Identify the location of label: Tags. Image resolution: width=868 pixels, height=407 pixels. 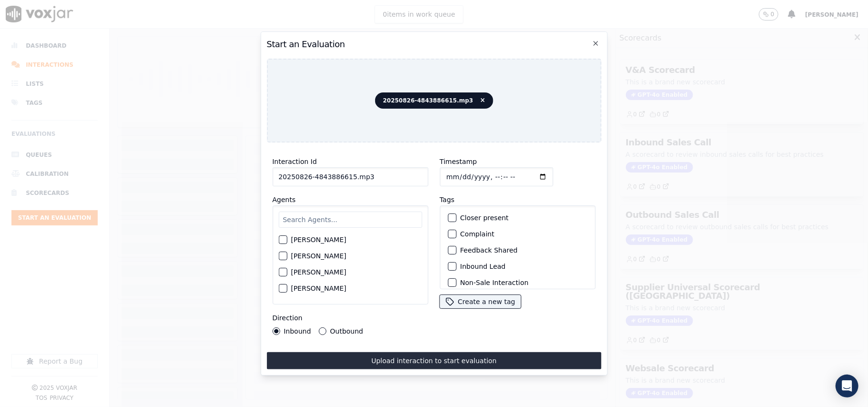
(447, 200).